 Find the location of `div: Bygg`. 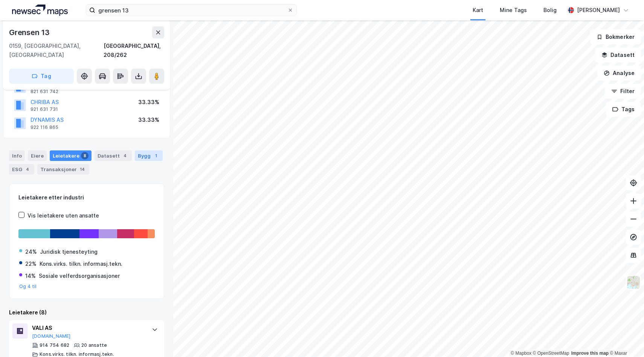

div: Bygg is located at coordinates (149, 156).